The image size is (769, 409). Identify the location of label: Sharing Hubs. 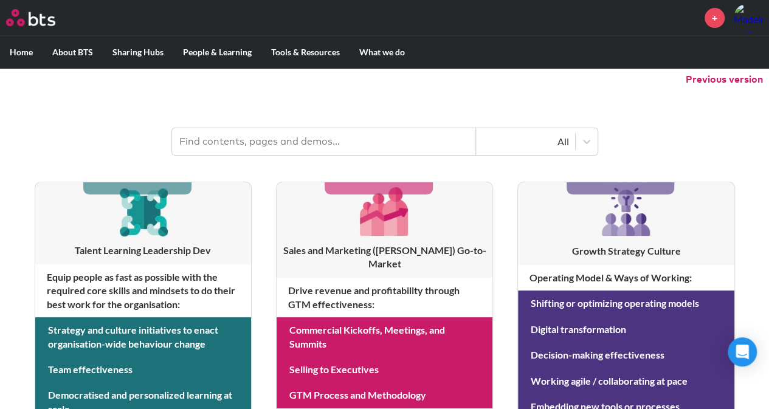
(138, 52).